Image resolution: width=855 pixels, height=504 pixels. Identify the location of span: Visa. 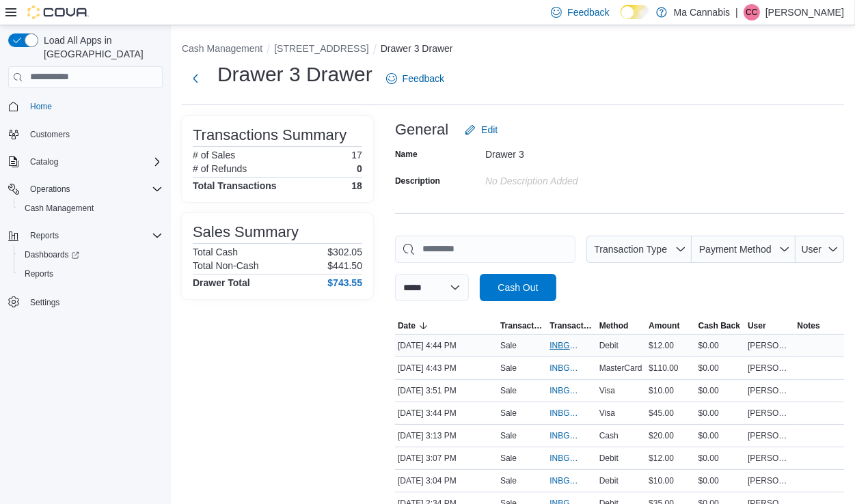
(607, 413).